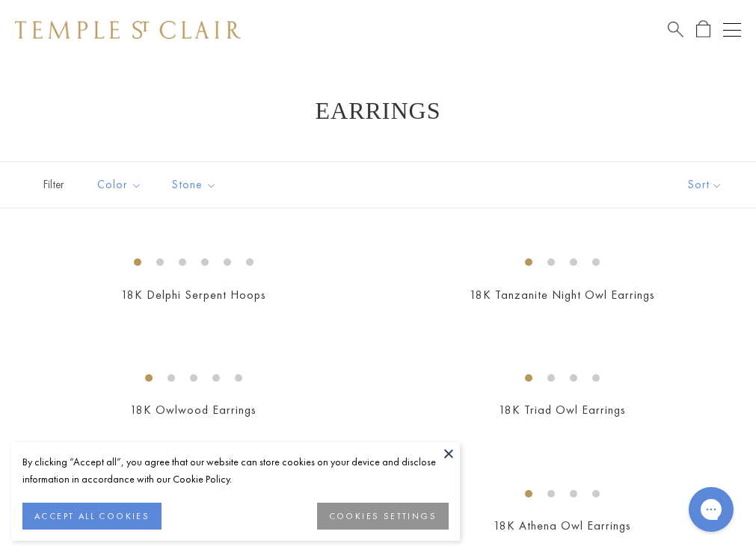 This screenshot has width=756, height=552. What do you see at coordinates (194, 294) in the screenshot?
I see `a: 18K Delphi Serpent Hoops` at bounding box center [194, 294].